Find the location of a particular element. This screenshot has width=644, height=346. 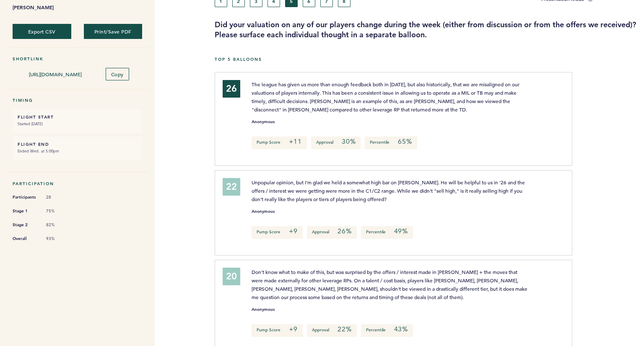

span: 93% is located at coordinates (59, 239).